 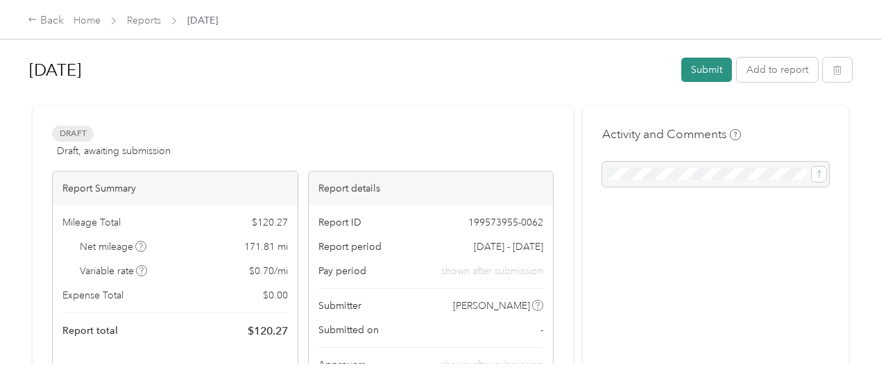 What do you see at coordinates (73, 133) in the screenshot?
I see `span: Draft` at bounding box center [73, 133].